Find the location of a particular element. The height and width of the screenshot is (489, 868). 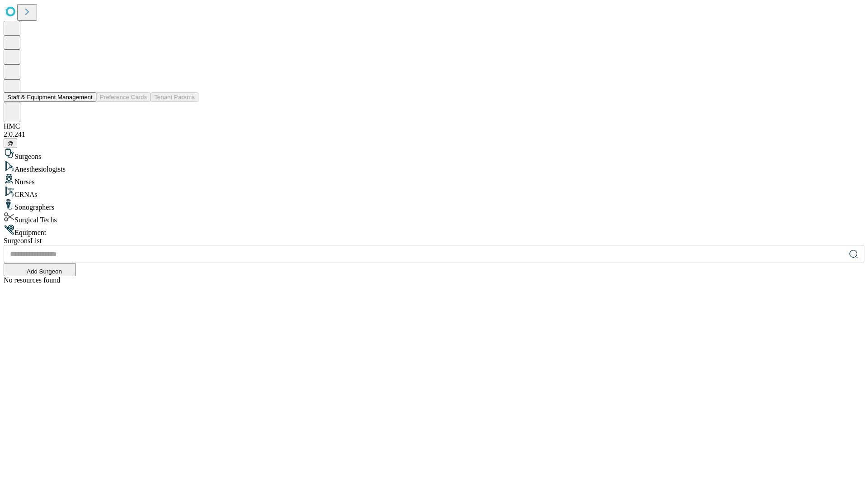

button: Tenant Params is located at coordinates (175, 96).